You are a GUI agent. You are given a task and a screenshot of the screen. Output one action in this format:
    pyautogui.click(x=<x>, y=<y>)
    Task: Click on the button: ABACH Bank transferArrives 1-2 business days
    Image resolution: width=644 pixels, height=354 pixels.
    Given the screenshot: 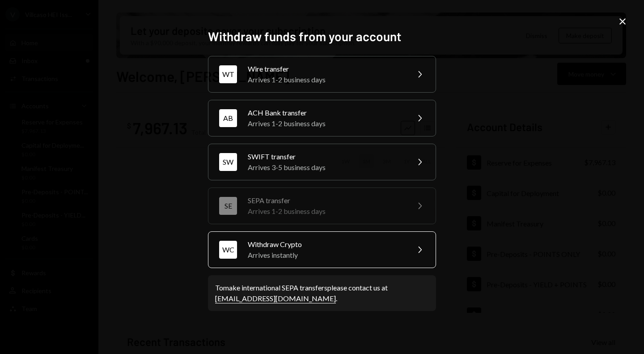 What is the action you would take?
    pyautogui.click(x=322, y=118)
    